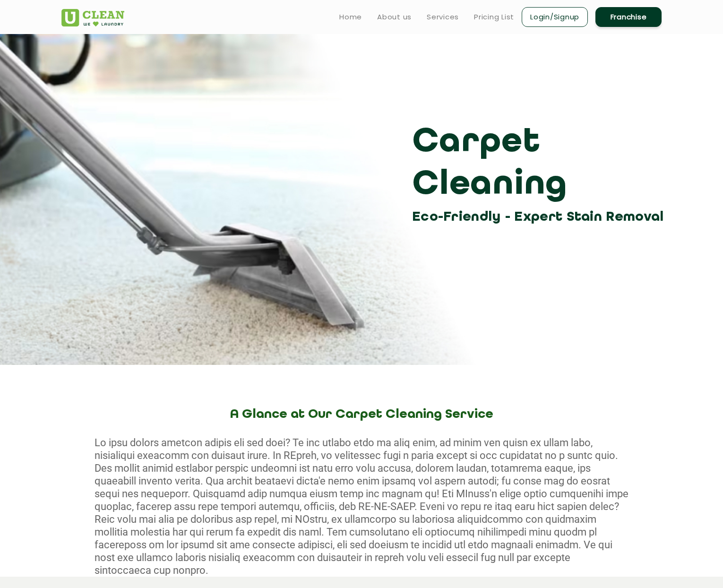  Describe the element at coordinates (92, 17) in the screenshot. I see `img: UClean Laundry and Dry Cleaning` at that location.